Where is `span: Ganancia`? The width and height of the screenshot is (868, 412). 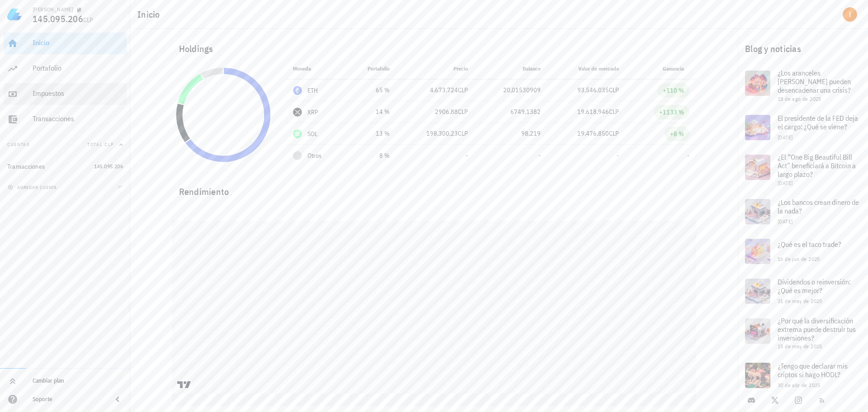
span: Ganancia is located at coordinates (676, 68).